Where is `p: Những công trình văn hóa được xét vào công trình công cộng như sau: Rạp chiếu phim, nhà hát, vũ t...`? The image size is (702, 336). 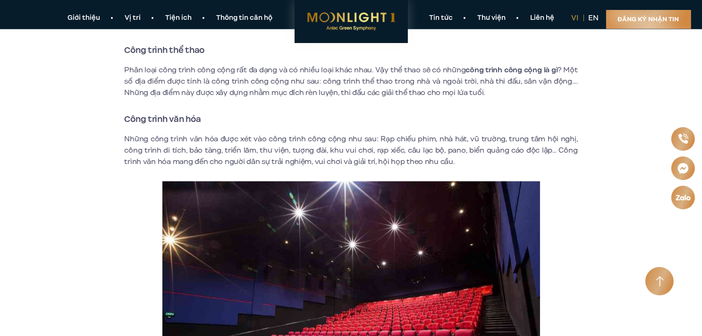 p: Những công trình văn hóa được xét vào công trình công cộng như sau: Rạp chiếu phim, nhà hát, vũ t... is located at coordinates (351, 150).